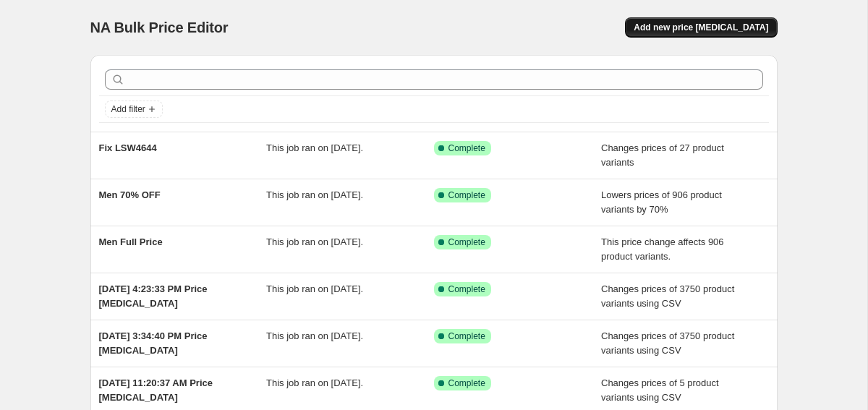 The width and height of the screenshot is (868, 410). Describe the element at coordinates (128, 148) in the screenshot. I see `span: Fix LSW4644` at that location.